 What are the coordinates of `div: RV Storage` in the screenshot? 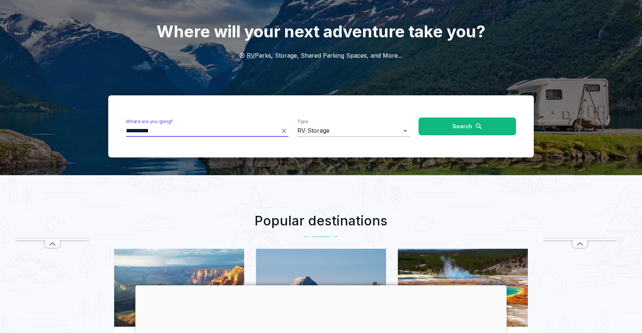 It's located at (354, 131).